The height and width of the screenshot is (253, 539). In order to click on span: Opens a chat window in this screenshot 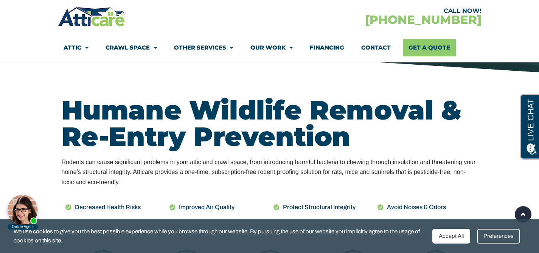, I will do `click(40, 11)`.